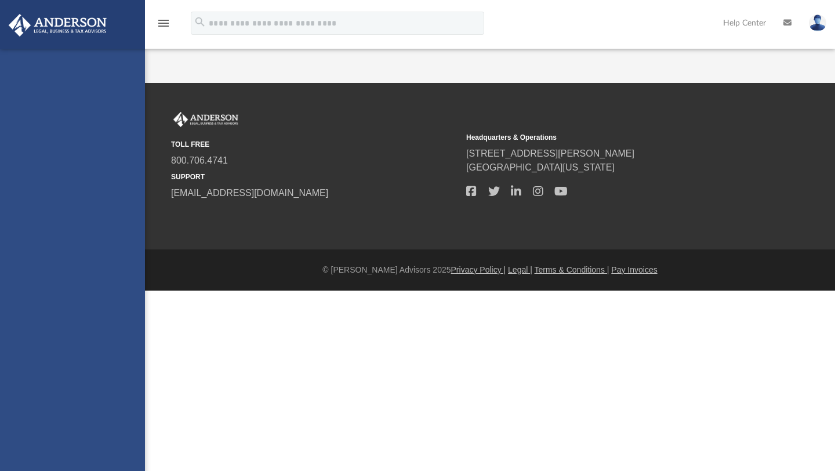 The width and height of the screenshot is (835, 471). I want to click on small: SUPPORT, so click(314, 177).